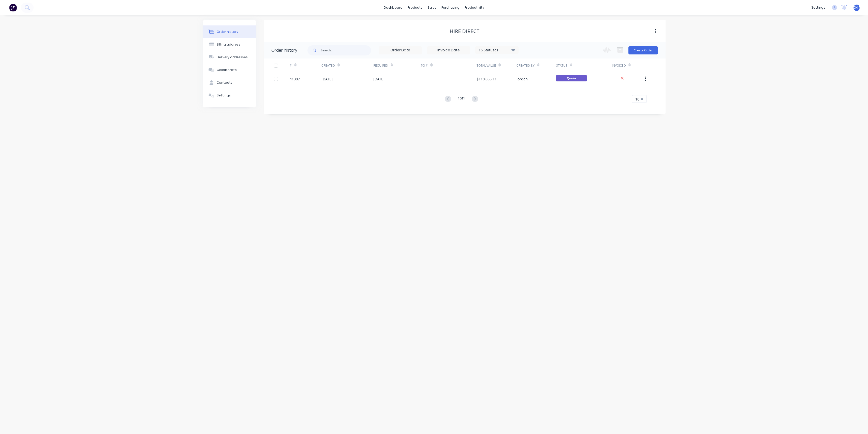 The width and height of the screenshot is (868, 434). What do you see at coordinates (464, 32) in the screenshot?
I see `div: Hire Direct` at bounding box center [464, 32].